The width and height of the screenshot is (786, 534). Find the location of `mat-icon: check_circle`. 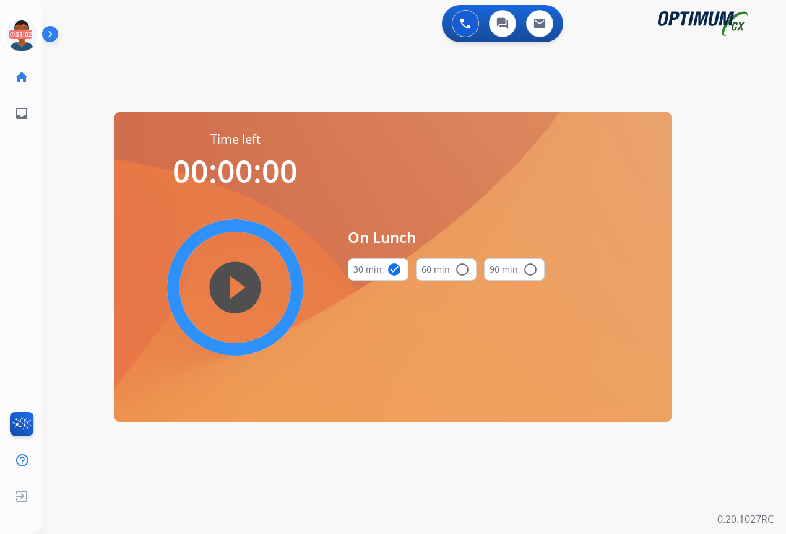

mat-icon: check_circle is located at coordinates (394, 269).